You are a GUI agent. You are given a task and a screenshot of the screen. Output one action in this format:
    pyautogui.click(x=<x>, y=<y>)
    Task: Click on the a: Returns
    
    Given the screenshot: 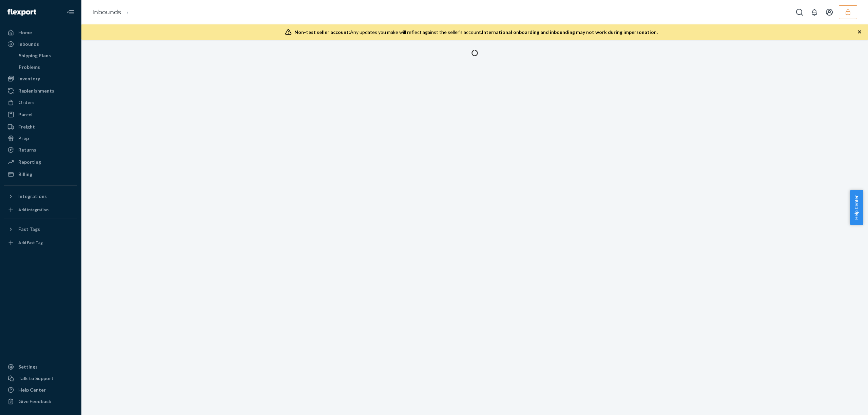 What is the action you would take?
    pyautogui.click(x=40, y=150)
    